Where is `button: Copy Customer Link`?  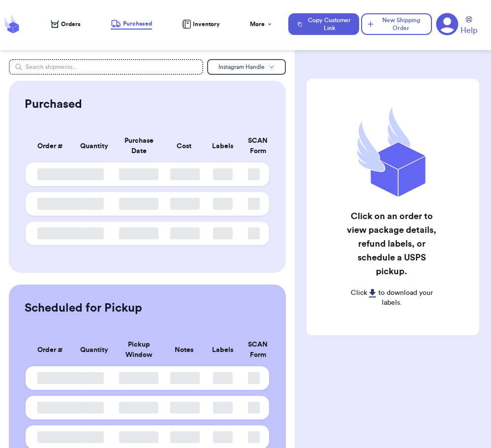 button: Copy Customer Link is located at coordinates (324, 24).